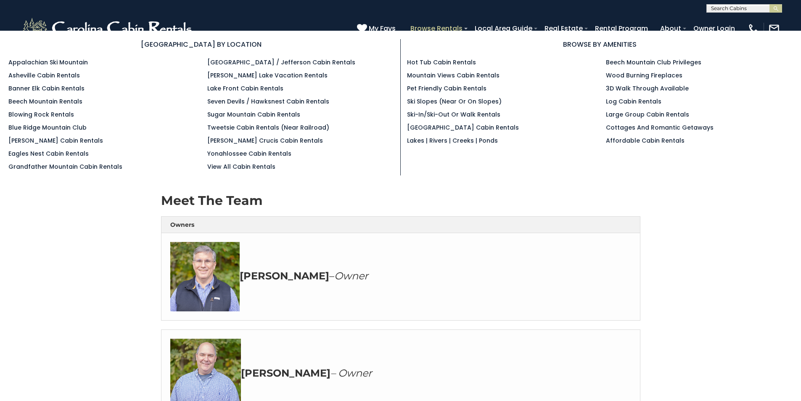 This screenshot has width=801, height=401. I want to click on a: Beech Mountain Rentals, so click(45, 101).